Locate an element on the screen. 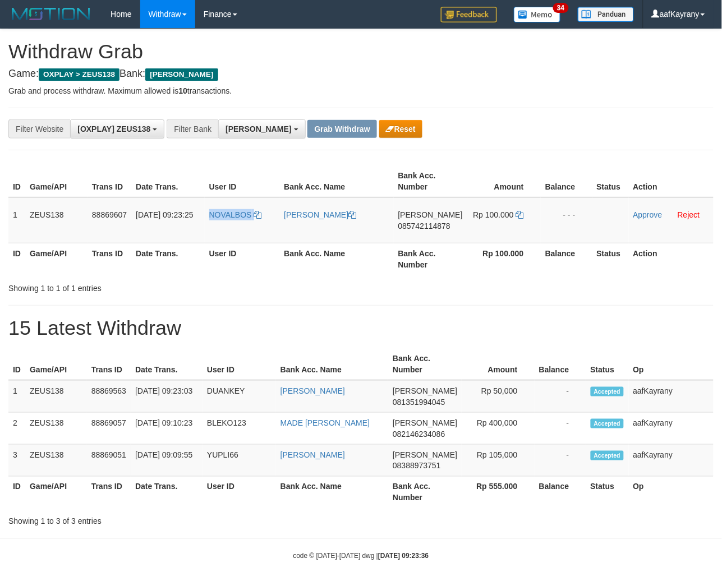  button: Grab Withdraw is located at coordinates (342, 129).